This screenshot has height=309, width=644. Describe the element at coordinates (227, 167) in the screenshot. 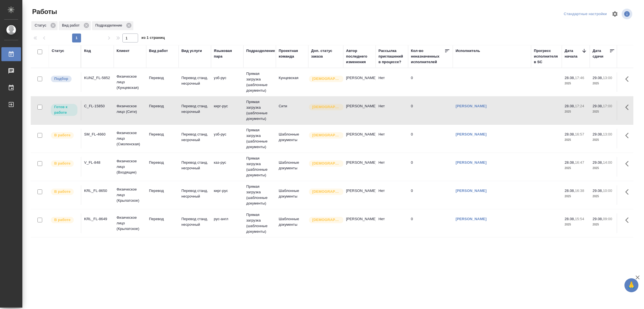

I see `td: каз-рус` at that location.